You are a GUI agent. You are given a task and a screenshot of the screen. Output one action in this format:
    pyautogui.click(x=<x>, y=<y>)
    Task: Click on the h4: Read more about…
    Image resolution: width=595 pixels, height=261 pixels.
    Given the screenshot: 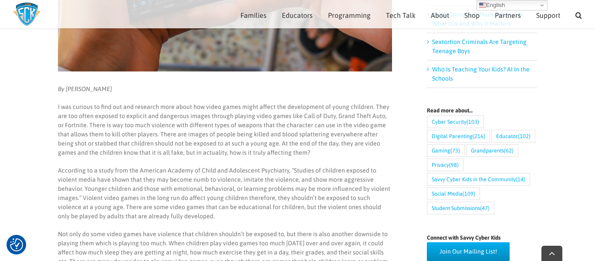 What is the action you would take?
    pyautogui.click(x=481, y=110)
    